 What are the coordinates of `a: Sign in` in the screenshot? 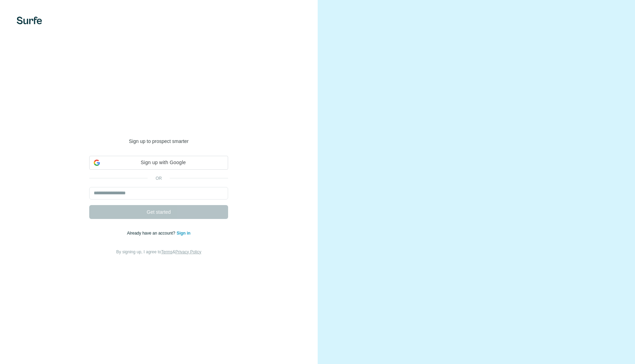 It's located at (184, 233).